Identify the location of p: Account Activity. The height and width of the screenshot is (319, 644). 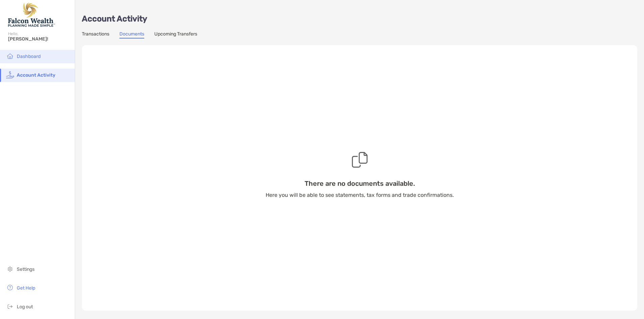
(360, 18).